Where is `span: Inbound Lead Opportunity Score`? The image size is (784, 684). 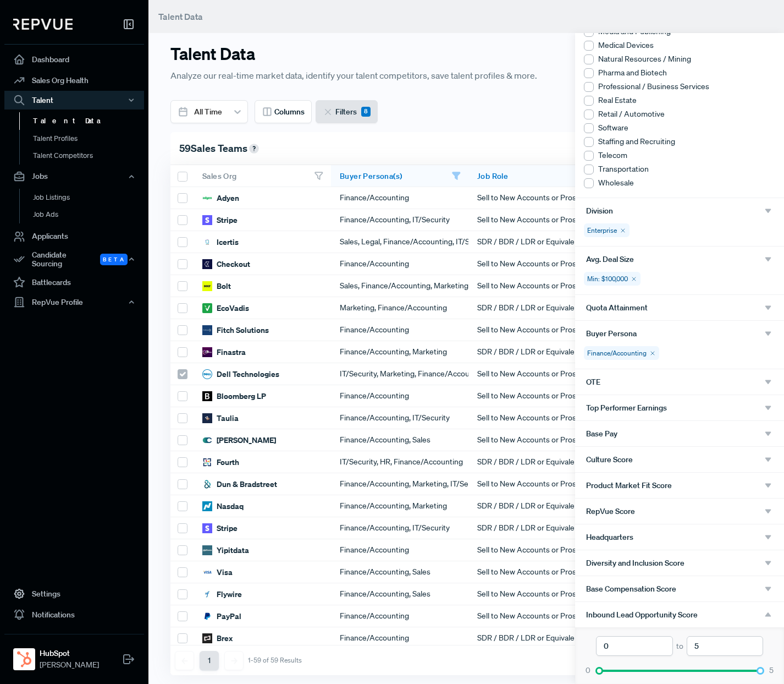
span: Inbound Lead Opportunity Score is located at coordinates (641, 615).